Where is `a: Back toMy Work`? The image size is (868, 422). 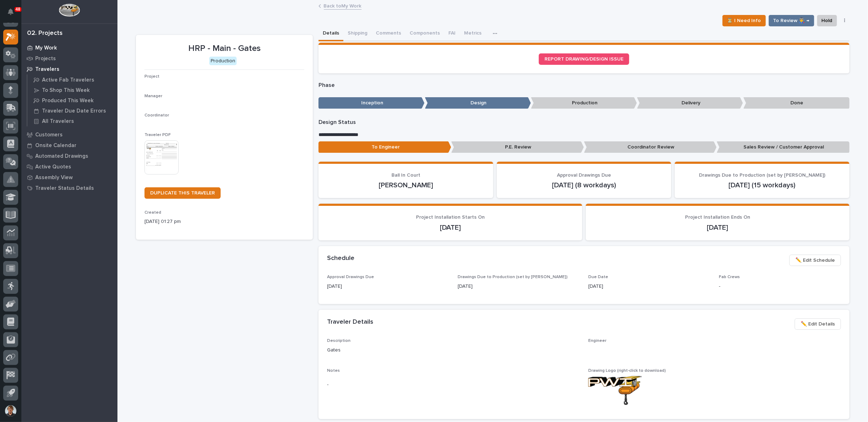
a: Back toMy Work is located at coordinates (343, 5).